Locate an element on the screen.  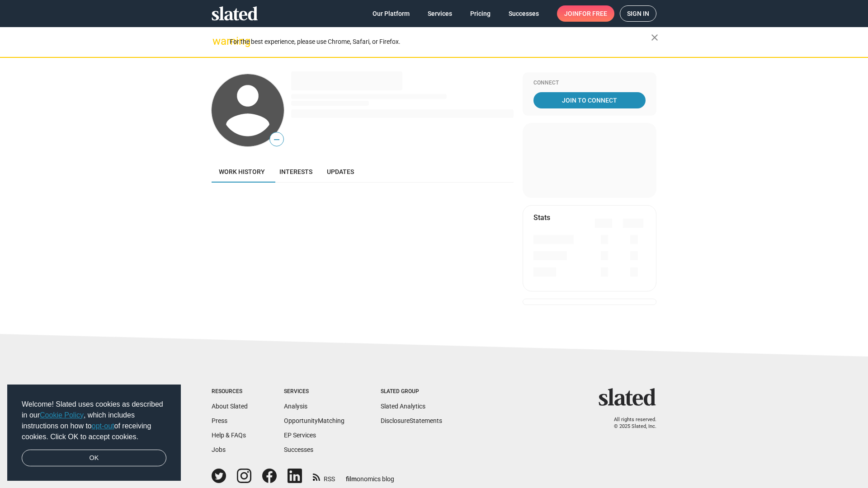
a: filmonomics blog is located at coordinates (370, 475).